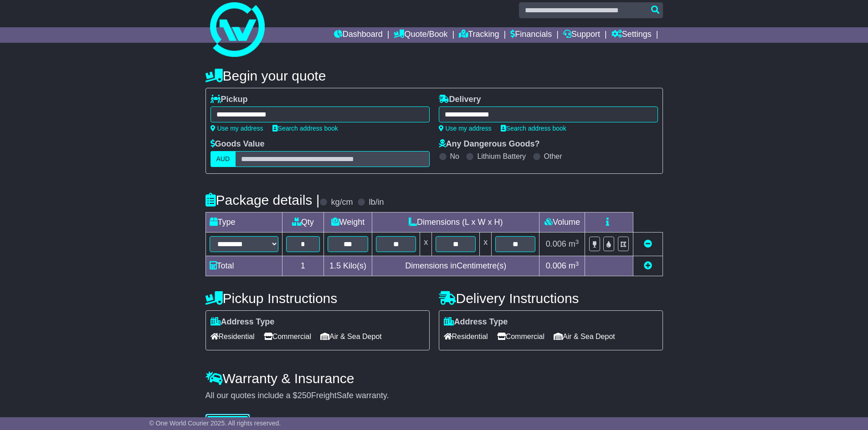 The height and width of the screenshot is (430, 868). What do you see at coordinates (342, 202) in the screenshot?
I see `label: kg/cm` at bounding box center [342, 202].